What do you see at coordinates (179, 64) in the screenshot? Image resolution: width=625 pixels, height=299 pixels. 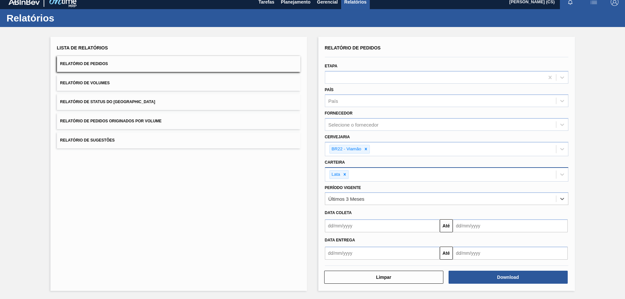 I see `button: Relatório de Pedidos` at bounding box center [179, 64].